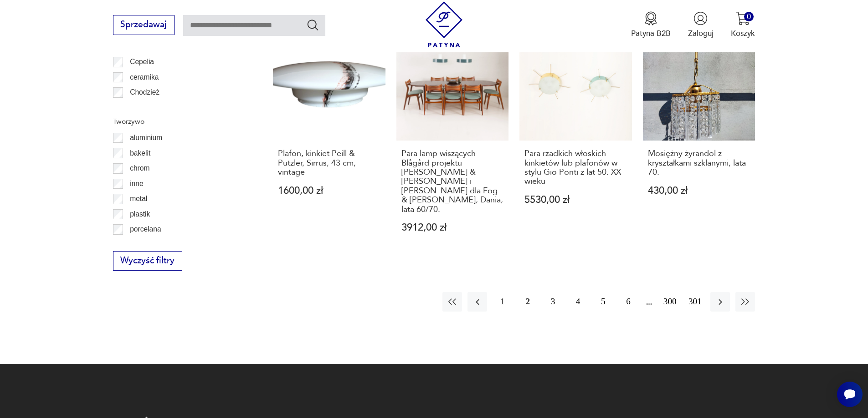 The height and width of the screenshot is (418, 868). Describe the element at coordinates (701, 33) in the screenshot. I see `p: Zaloguj` at that location.